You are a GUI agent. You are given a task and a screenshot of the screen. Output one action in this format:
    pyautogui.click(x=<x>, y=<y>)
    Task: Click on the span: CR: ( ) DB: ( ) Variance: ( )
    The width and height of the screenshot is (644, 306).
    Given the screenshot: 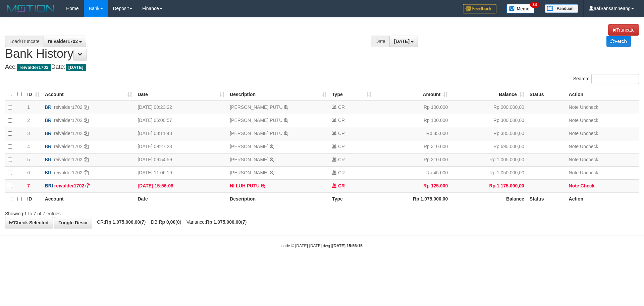 What is the action you would take?
    pyautogui.click(x=170, y=222)
    